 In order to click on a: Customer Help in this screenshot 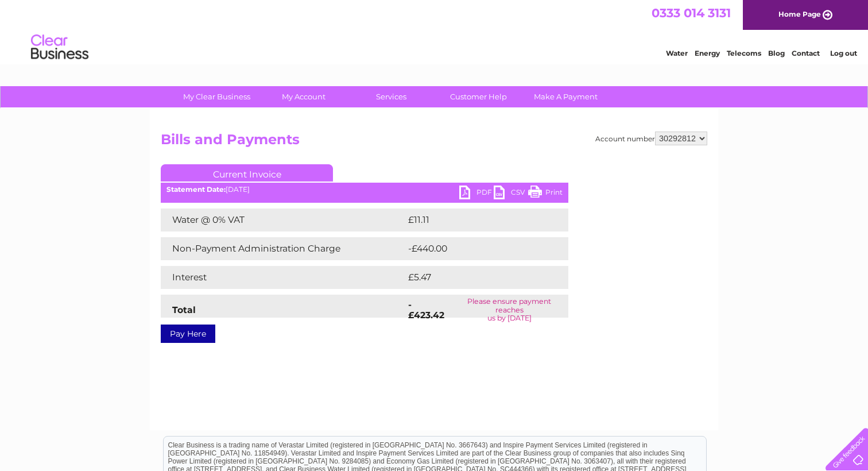, I will do `click(478, 96)`.